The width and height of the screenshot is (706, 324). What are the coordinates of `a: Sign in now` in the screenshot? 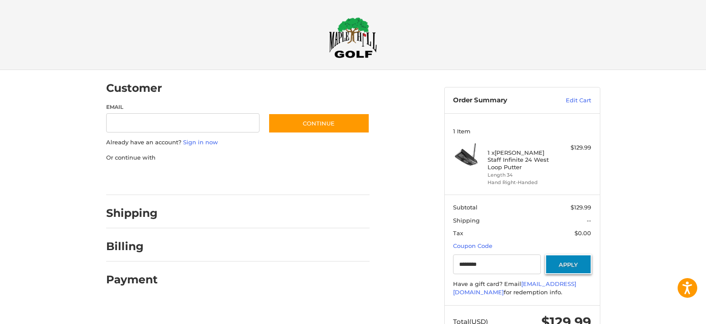 It's located at (201, 142).